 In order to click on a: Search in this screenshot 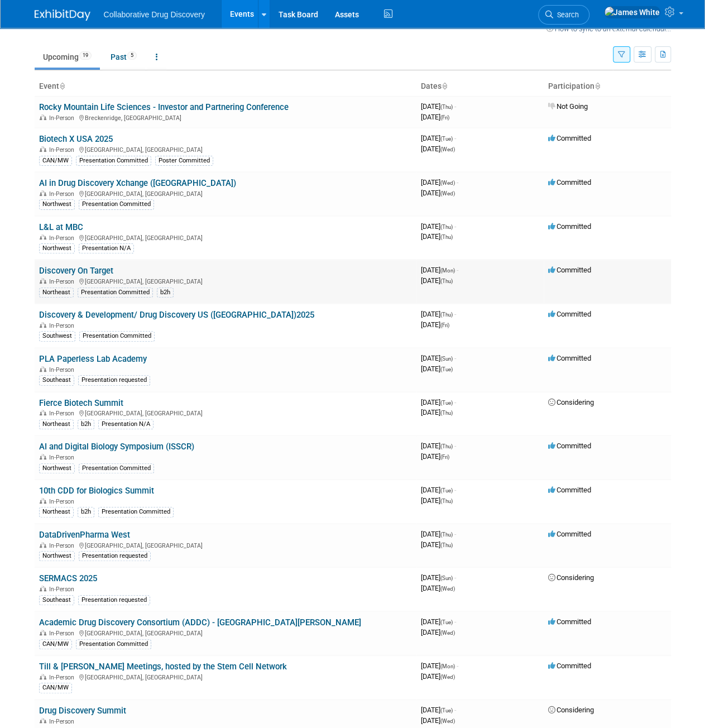, I will do `click(564, 14)`.